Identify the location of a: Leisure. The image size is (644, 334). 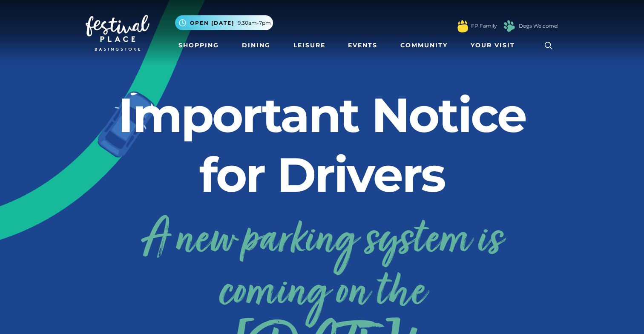
(309, 45).